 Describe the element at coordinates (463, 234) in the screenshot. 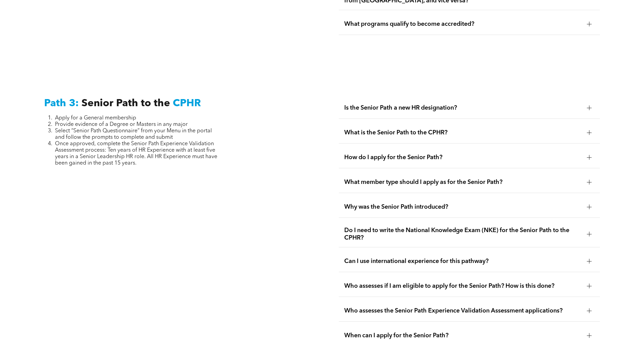

I see `span: Do I need to write the National Knowledge Exam (NKE) for the Senior Path to the CPHR?` at that location.